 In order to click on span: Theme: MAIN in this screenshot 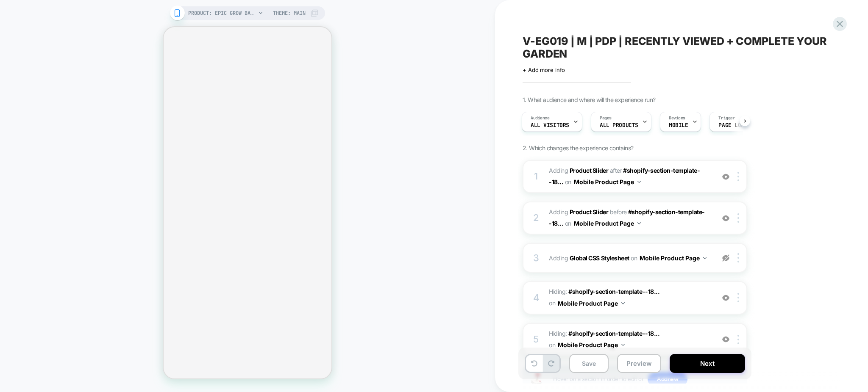, I will do `click(289, 13)`.